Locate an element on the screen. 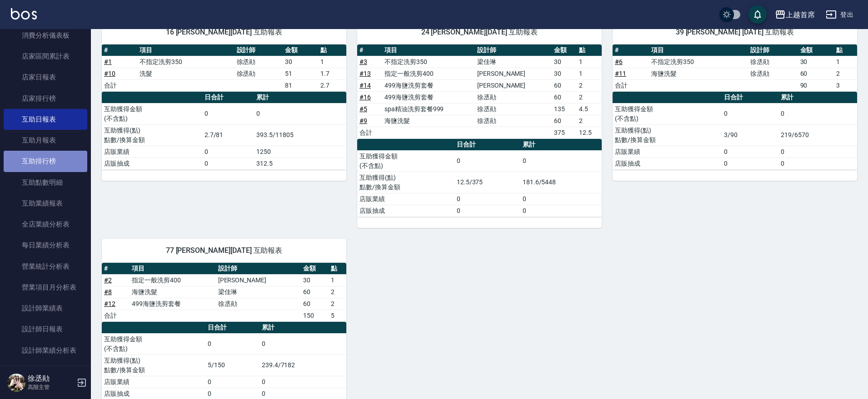 The width and height of the screenshot is (868, 399). a: #11 is located at coordinates (620, 74).